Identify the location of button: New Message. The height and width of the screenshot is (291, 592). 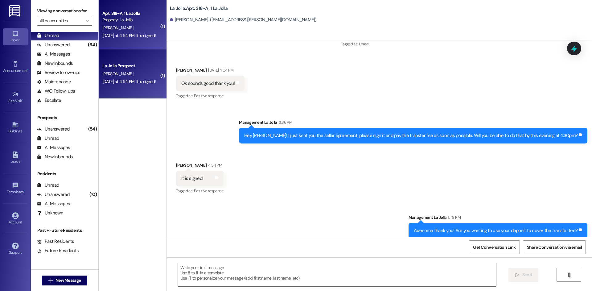
(65, 280).